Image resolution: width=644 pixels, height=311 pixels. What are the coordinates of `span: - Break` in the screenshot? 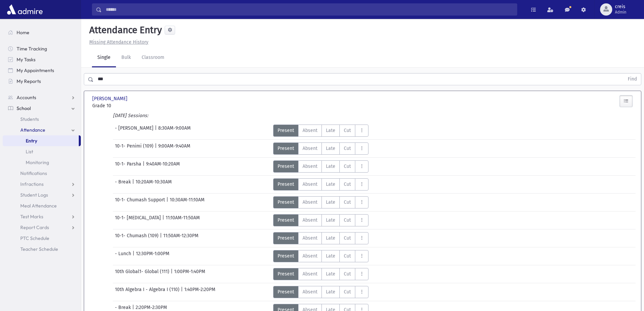 It's located at (123, 185).